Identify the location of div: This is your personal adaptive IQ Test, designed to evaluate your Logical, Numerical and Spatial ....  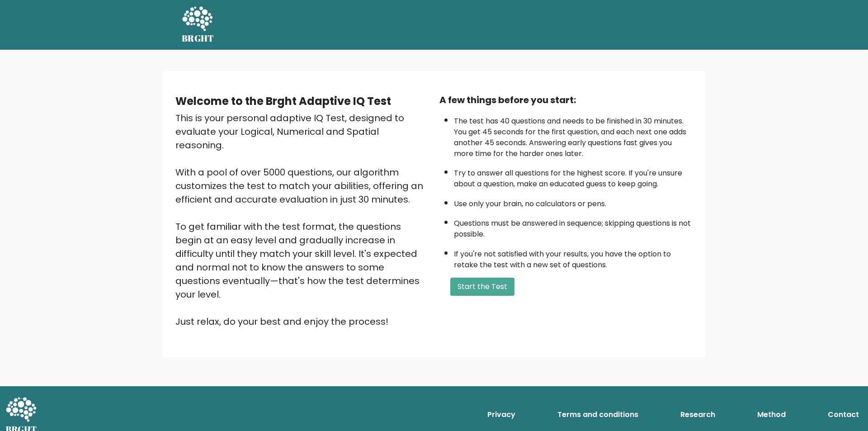
(302, 220).